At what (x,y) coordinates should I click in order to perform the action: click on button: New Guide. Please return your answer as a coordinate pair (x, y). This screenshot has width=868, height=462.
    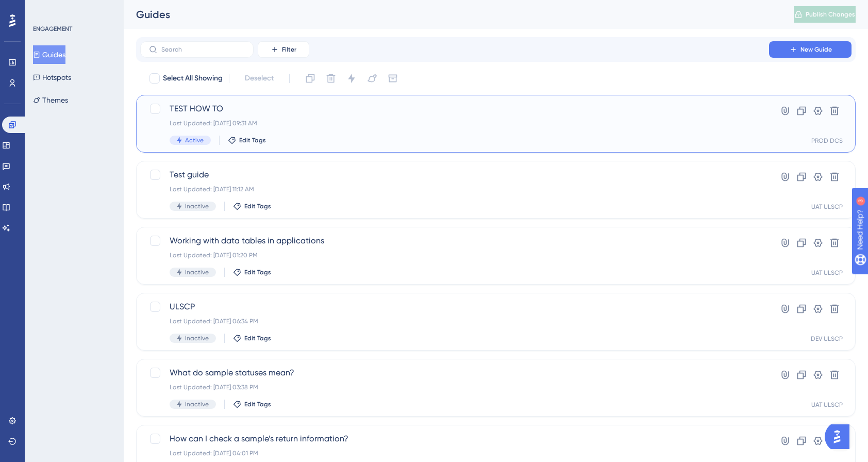
    Looking at the image, I should click on (810, 49).